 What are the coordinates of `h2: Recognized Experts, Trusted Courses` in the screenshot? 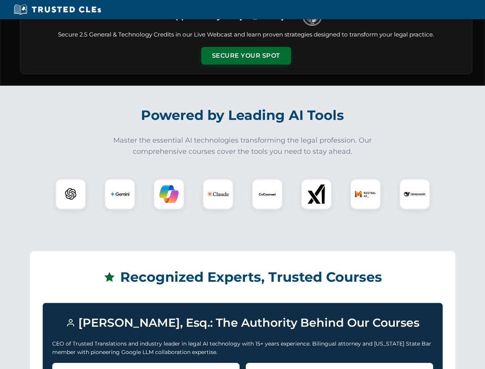 It's located at (243, 277).